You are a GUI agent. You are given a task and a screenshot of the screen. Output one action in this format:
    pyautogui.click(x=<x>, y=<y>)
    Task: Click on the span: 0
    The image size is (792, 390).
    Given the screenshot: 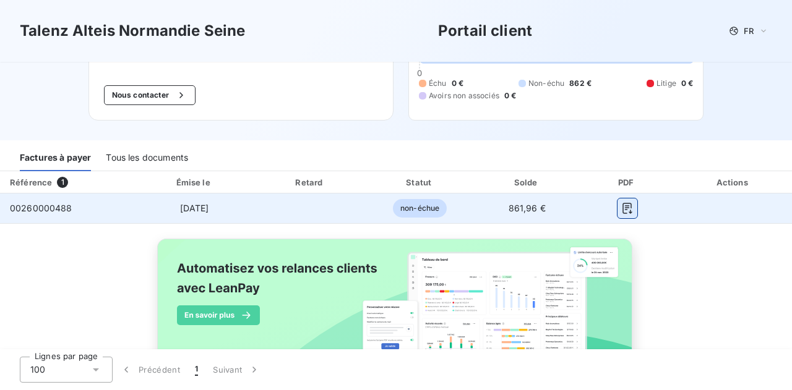 What is the action you would take?
    pyautogui.click(x=419, y=73)
    